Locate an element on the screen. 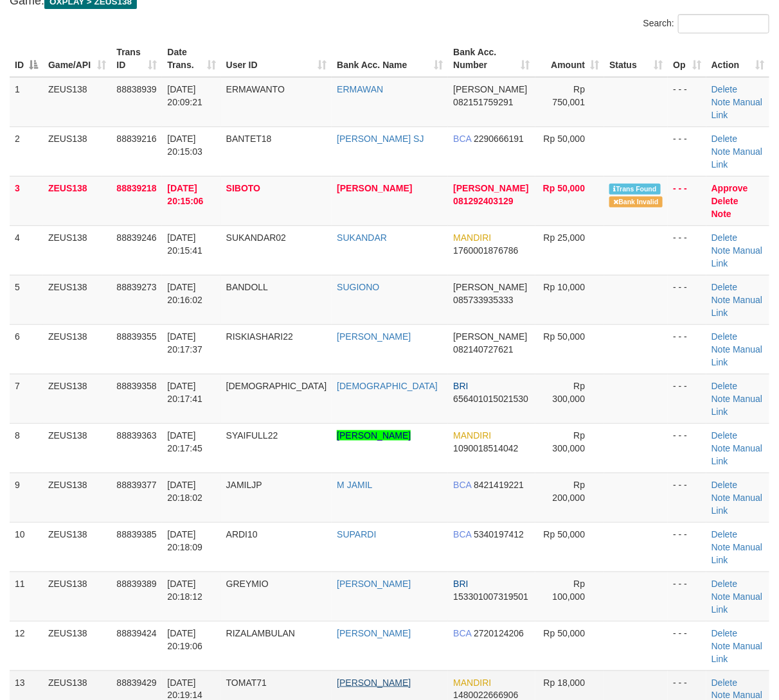 The width and height of the screenshot is (779, 700). td: 7 is located at coordinates (26, 398).